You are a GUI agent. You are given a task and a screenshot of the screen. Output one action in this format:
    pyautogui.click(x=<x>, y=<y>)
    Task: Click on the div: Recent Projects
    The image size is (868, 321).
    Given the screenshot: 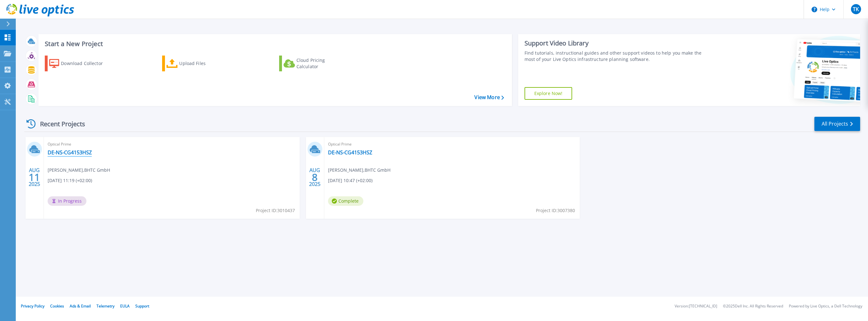 What is the action you would take?
    pyautogui.click(x=59, y=124)
    